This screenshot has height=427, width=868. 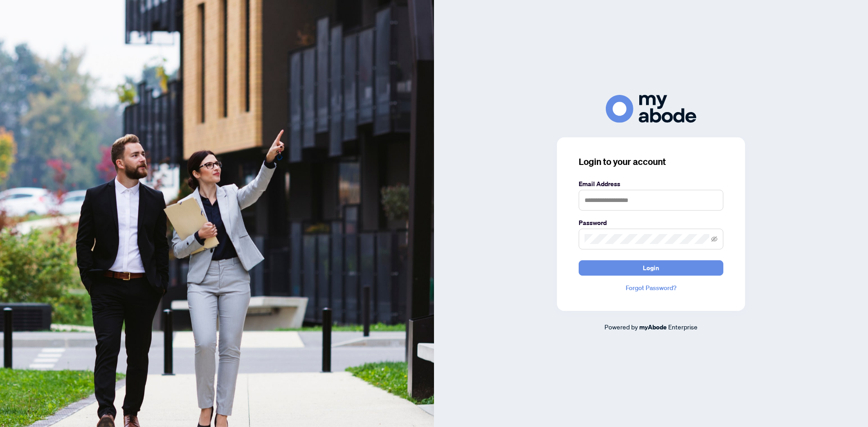 What do you see at coordinates (683, 327) in the screenshot?
I see `span: Enterprise` at bounding box center [683, 327].